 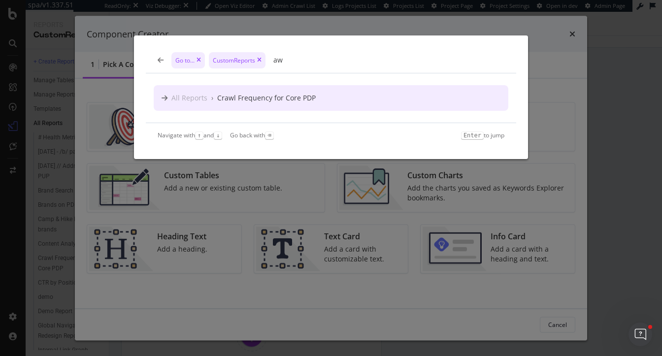 I want to click on div: Go back with, so click(x=252, y=135).